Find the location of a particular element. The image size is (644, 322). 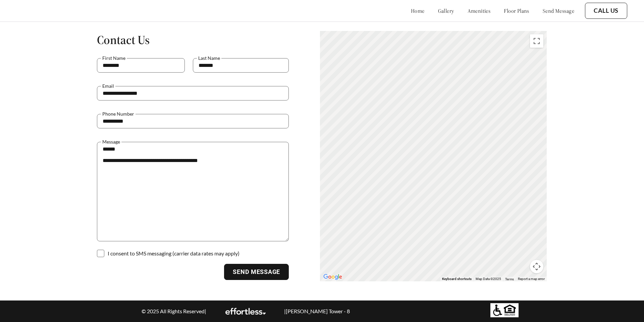

img: Google is located at coordinates (333, 277).